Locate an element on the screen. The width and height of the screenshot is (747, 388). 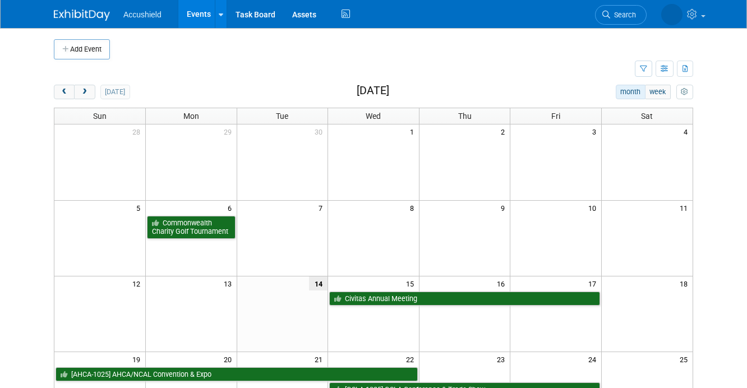
a: [AHCA-1025] AHCA/NCAL Convention & Expo is located at coordinates (237, 375).